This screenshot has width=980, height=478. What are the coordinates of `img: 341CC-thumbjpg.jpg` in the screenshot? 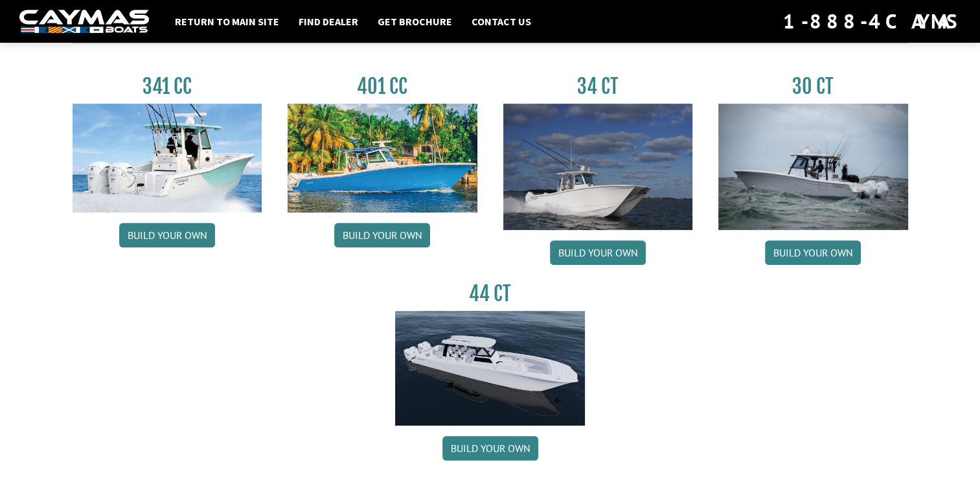 It's located at (167, 159).